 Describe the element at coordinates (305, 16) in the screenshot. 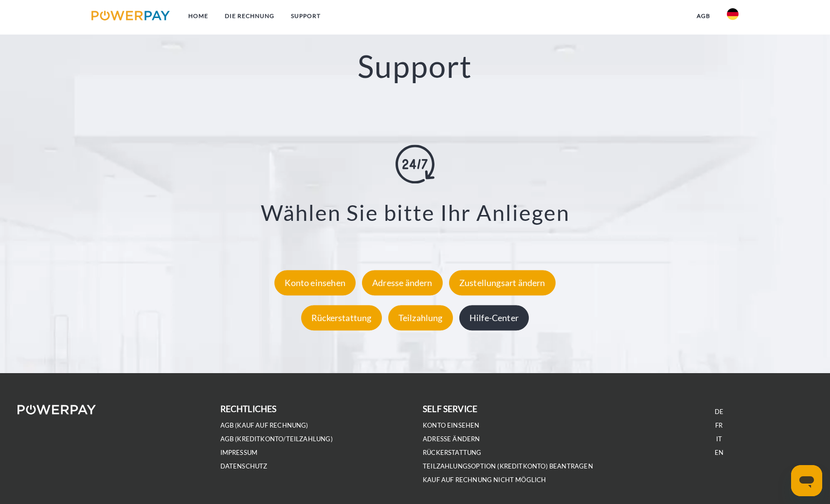

I see `a: SUPPORT` at that location.